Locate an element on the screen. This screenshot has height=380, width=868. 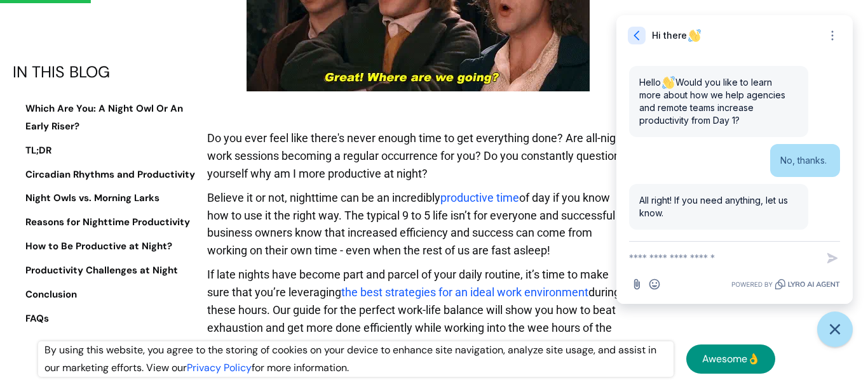
strong: FAQs is located at coordinates (37, 319).